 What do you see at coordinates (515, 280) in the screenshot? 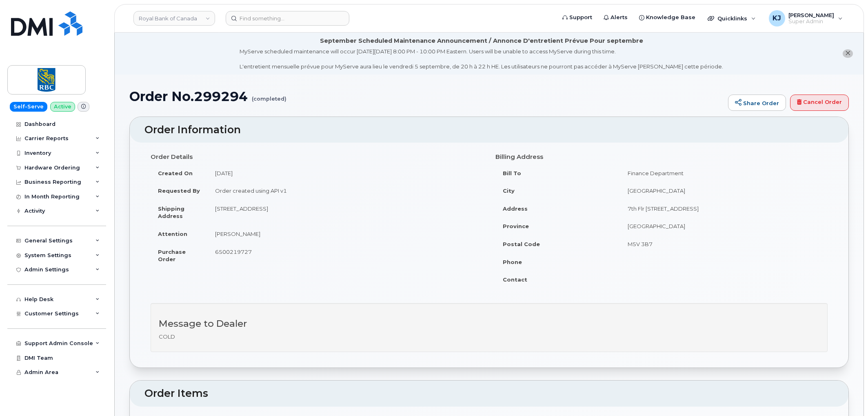
I see `strong: Contact` at bounding box center [515, 280].